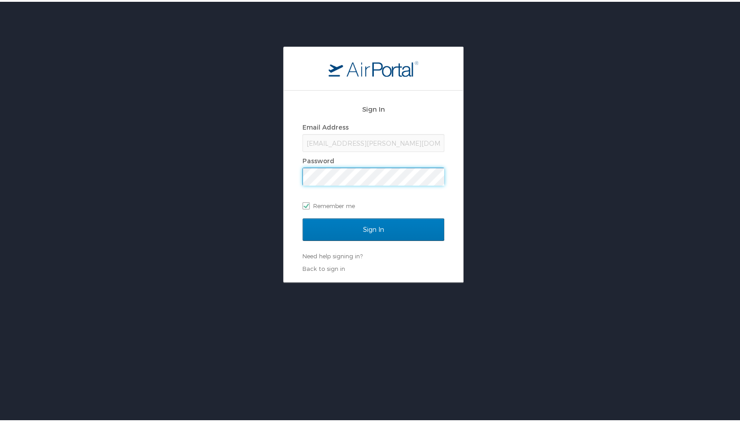 Image resolution: width=740 pixels, height=422 pixels. What do you see at coordinates (373, 204) in the screenshot?
I see `label: Remember me` at bounding box center [373, 204].